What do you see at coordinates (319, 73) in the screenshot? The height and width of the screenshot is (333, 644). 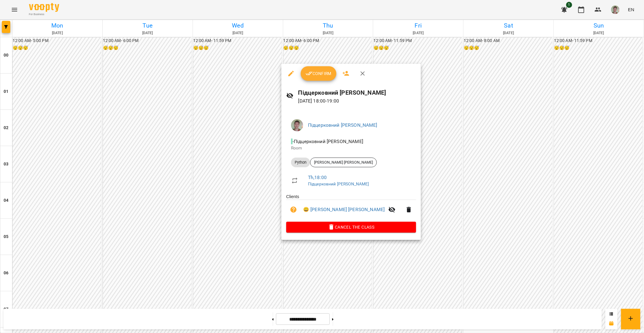 I see `button: Confirm` at bounding box center [319, 73].